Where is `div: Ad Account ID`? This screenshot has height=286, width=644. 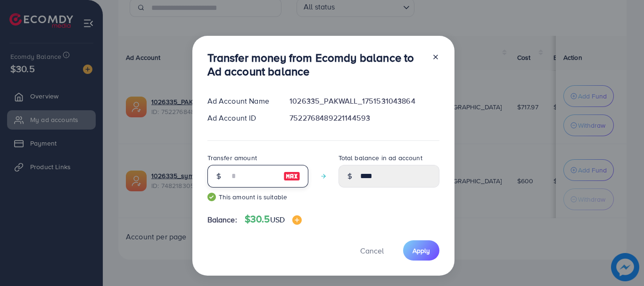
div: Ad Account ID is located at coordinates (241, 118).